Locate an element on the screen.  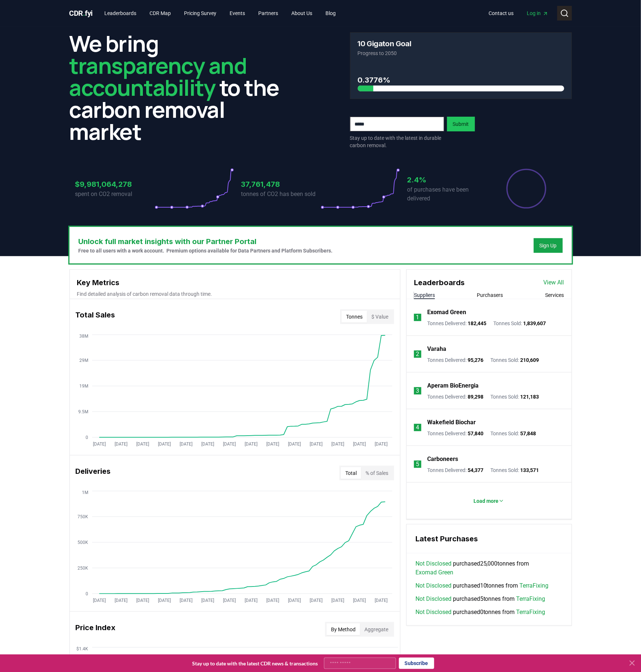
span: 57,840 is located at coordinates (475, 433).